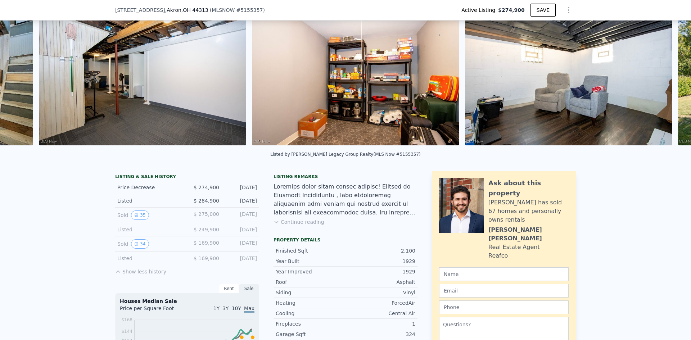  I want to click on span: 3Y, so click(225, 308).